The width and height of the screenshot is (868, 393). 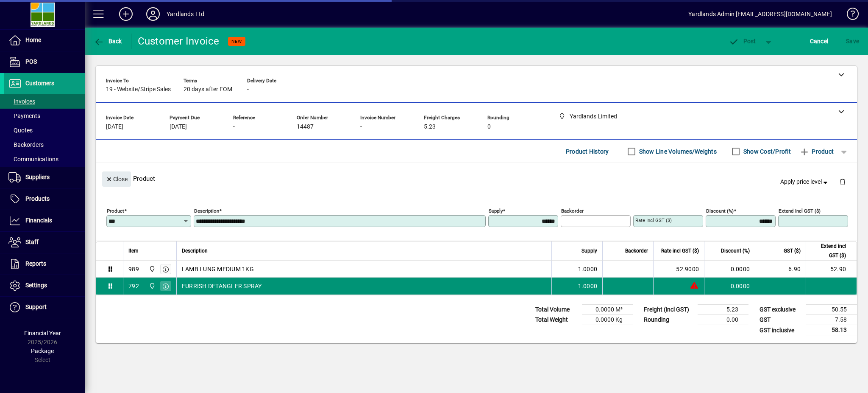 I want to click on a: Payments, so click(x=44, y=116).